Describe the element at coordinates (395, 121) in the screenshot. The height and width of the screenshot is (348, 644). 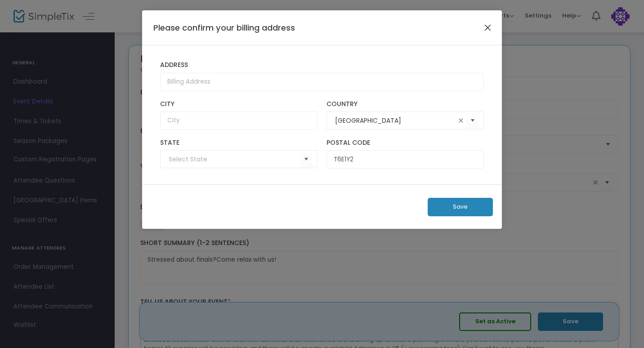
I see `input: Select Country` at that location.